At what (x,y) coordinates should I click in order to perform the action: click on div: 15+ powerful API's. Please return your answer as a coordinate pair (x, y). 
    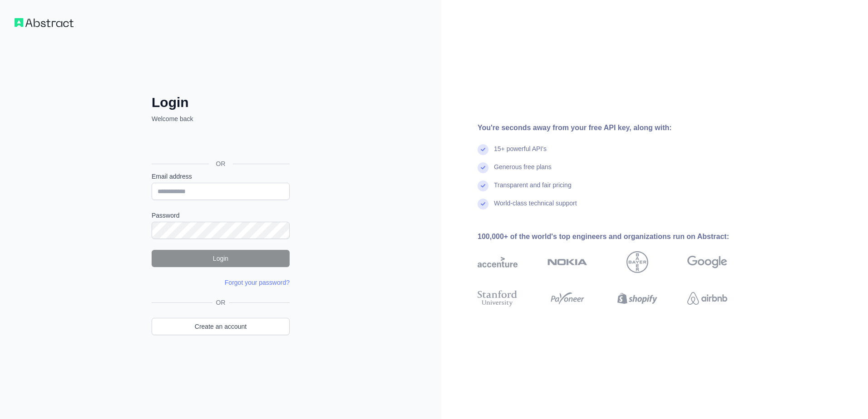
    Looking at the image, I should click on (521, 153).